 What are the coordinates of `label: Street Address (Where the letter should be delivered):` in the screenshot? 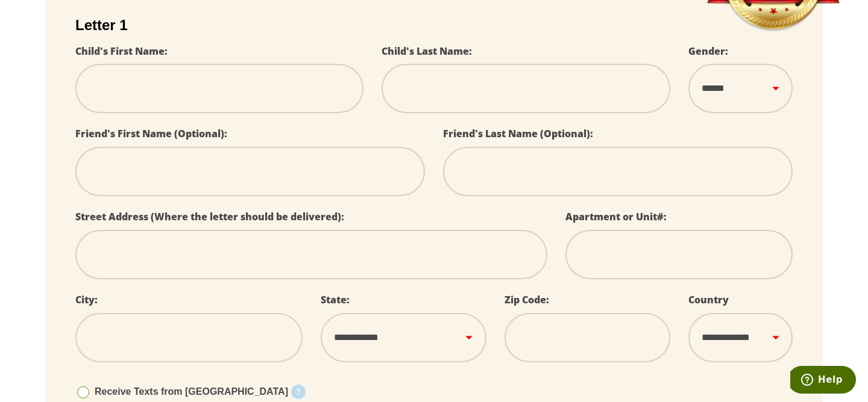 It's located at (210, 217).